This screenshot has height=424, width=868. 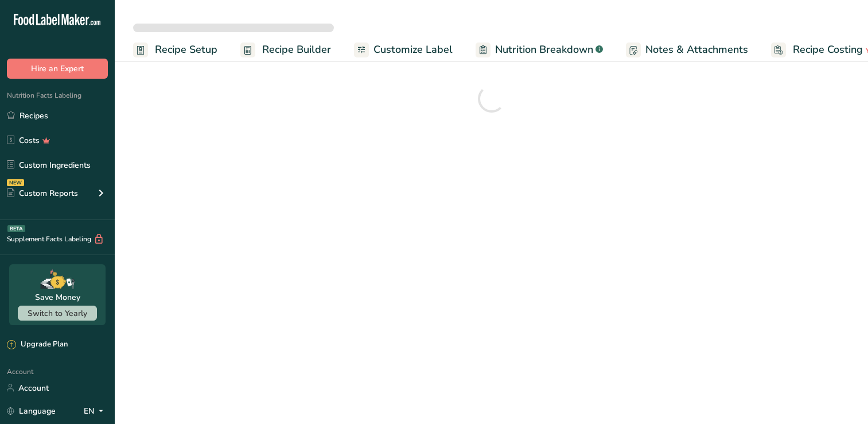 I want to click on a: Customize Label, so click(x=404, y=49).